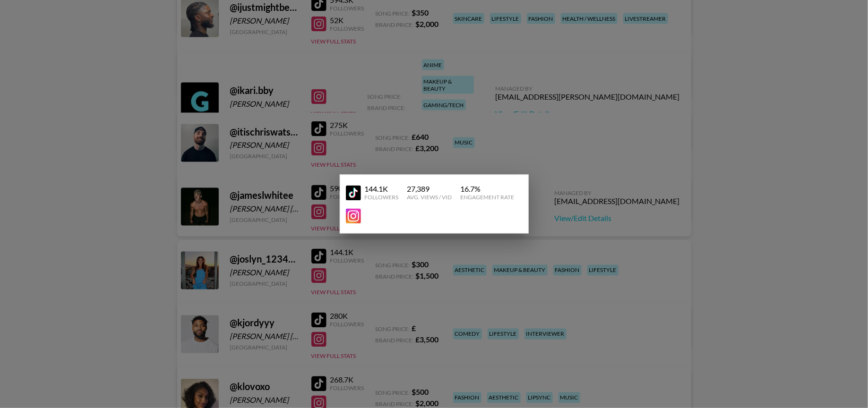 Image resolution: width=868 pixels, height=408 pixels. What do you see at coordinates (382, 197) in the screenshot?
I see `div: Followers` at bounding box center [382, 197].